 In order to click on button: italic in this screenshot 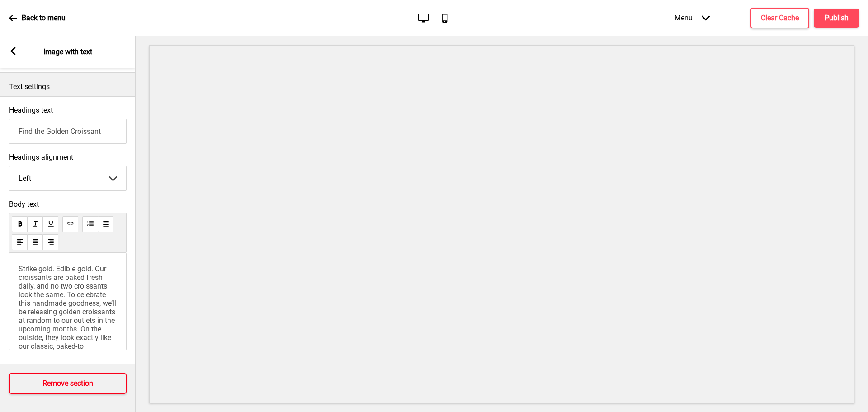, I will do `click(35, 223)`.